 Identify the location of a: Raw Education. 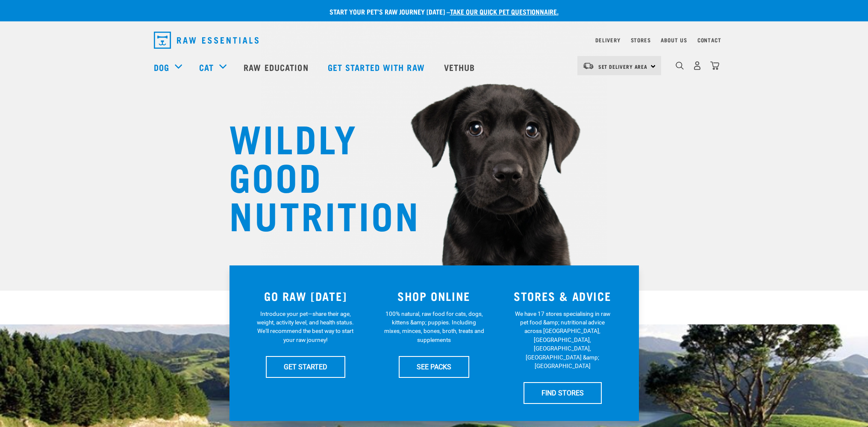
(277, 67).